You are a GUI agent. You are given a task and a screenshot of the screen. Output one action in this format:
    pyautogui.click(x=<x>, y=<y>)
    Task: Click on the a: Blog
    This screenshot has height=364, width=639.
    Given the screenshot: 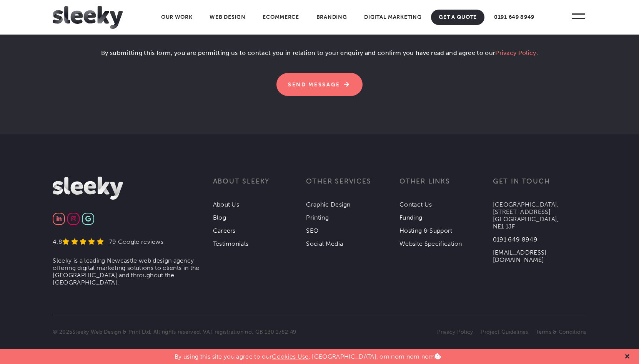 What is the action you would take?
    pyautogui.click(x=220, y=217)
    